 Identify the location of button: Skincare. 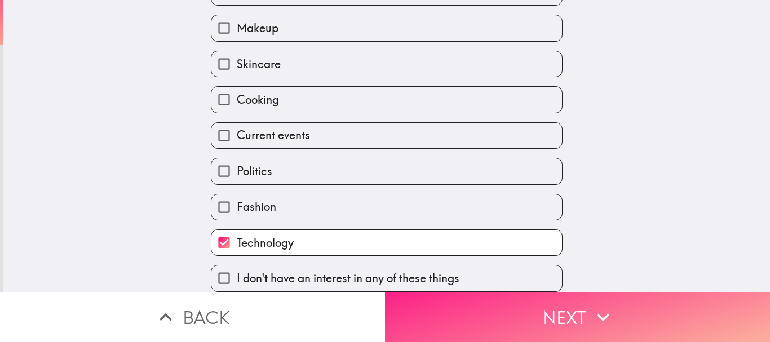
(387, 64).